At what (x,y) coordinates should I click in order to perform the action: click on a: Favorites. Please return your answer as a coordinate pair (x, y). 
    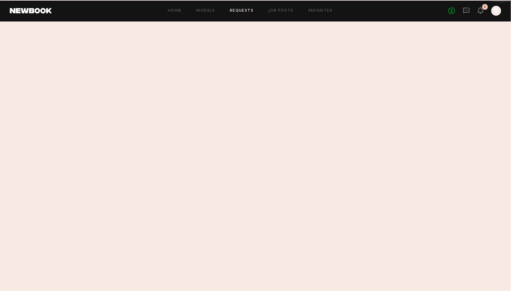
    Looking at the image, I should click on (320, 11).